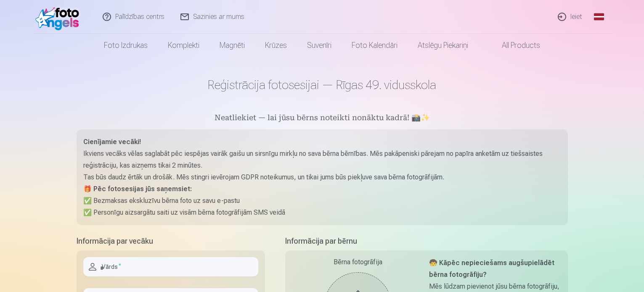 Image resolution: width=644 pixels, height=292 pixels. I want to click on a: Foto kalendāri, so click(374, 46).